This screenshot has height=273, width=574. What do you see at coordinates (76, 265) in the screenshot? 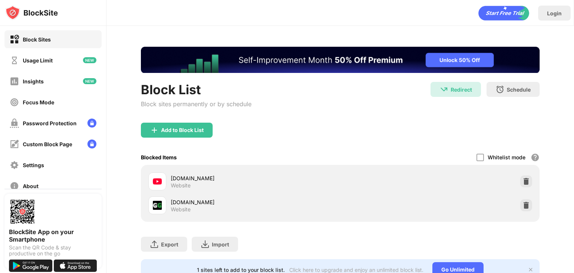
I see `img: download-on-the-app-store.svg` at bounding box center [76, 265].